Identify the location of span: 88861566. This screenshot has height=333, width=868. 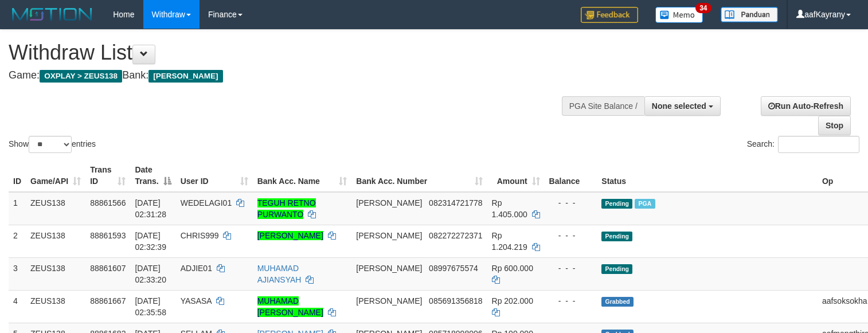
(108, 203).